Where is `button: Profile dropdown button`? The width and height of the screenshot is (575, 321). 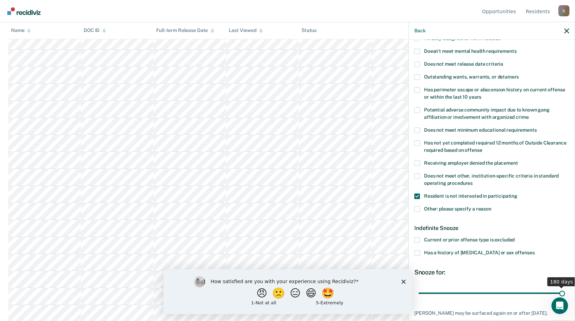
button: Profile dropdown button is located at coordinates (564, 11).